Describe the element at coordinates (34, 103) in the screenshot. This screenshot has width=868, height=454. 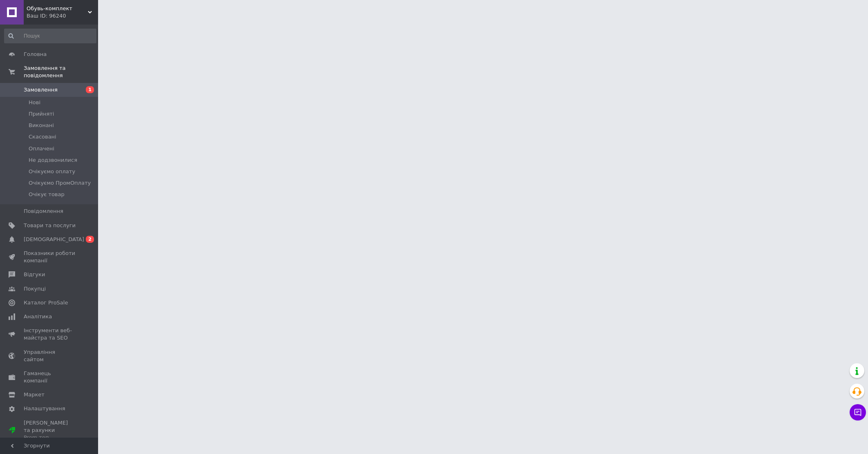
I see `span: Нові` at that location.